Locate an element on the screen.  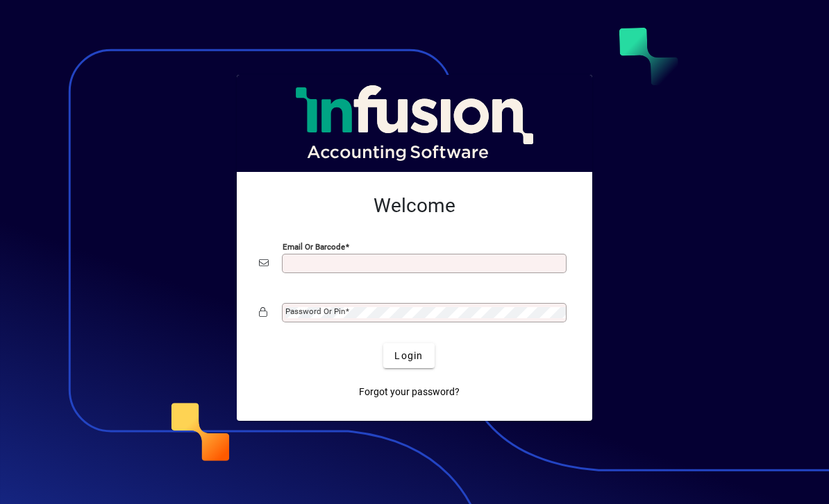
a: Forgot your password? is located at coordinates (409, 392).